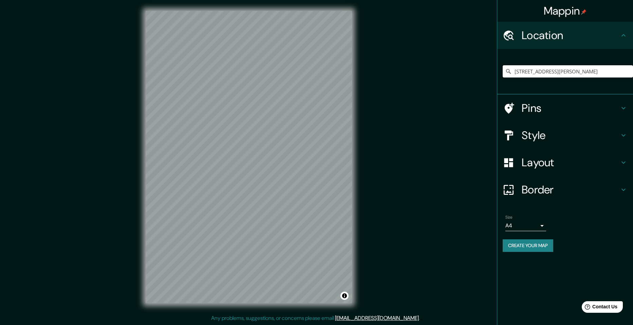  Describe the element at coordinates (565, 162) in the screenshot. I see `div: Layout` at that location.